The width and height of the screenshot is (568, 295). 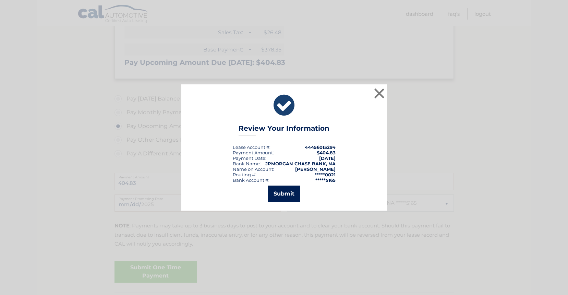 What do you see at coordinates (252, 147) in the screenshot?
I see `div: Lease Account #:` at bounding box center [252, 147].